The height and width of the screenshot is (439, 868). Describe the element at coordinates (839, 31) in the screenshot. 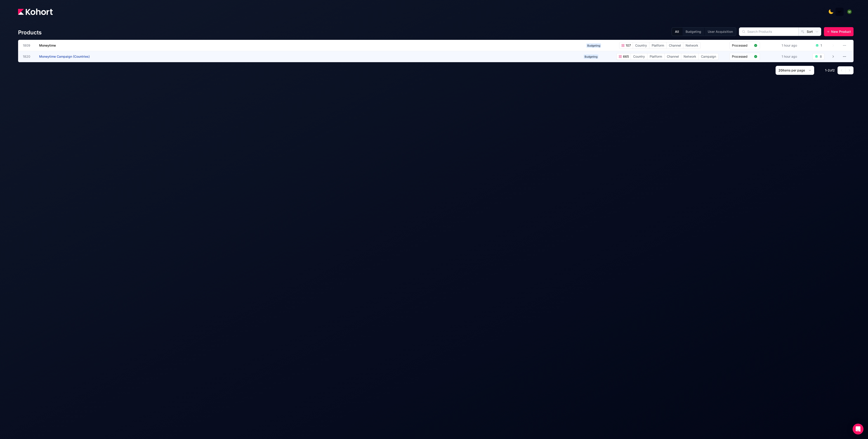

I see `button: New Product` at that location.